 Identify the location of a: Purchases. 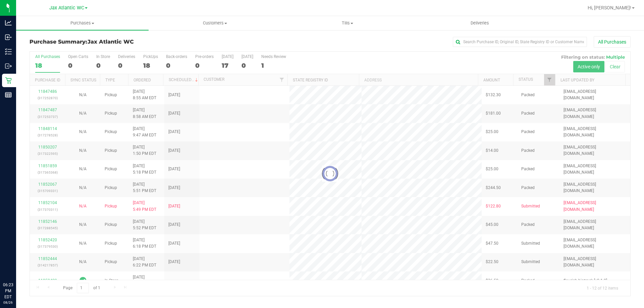
(82, 23).